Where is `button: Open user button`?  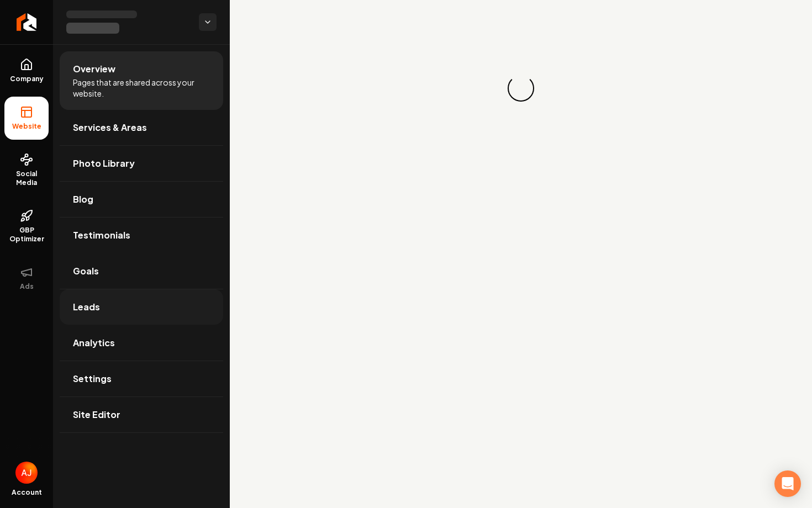
button: Open user button is located at coordinates (26, 473).